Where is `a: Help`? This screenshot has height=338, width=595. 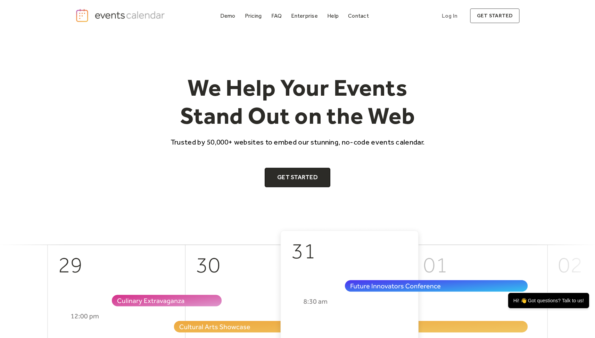 a: Help is located at coordinates (333, 16).